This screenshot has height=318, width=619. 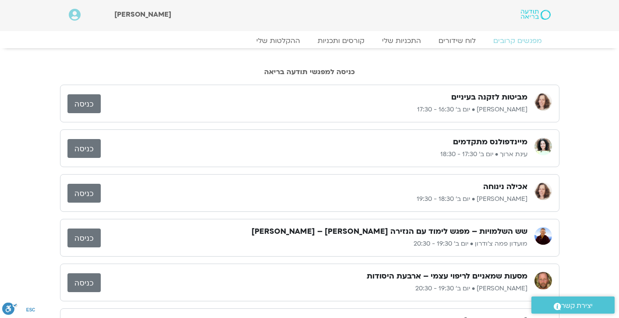 I want to click on h3: מסעות שמאניים לריפוי עצמי – ארבעת היסודות, so click(x=447, y=276).